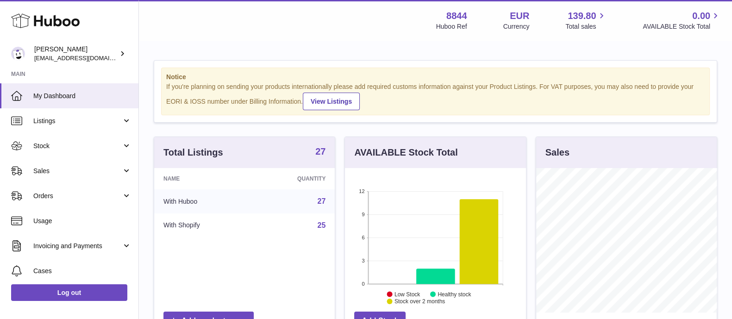 The width and height of the screenshot is (732, 319). What do you see at coordinates (331, 101) in the screenshot?
I see `a: View Listings` at bounding box center [331, 101].